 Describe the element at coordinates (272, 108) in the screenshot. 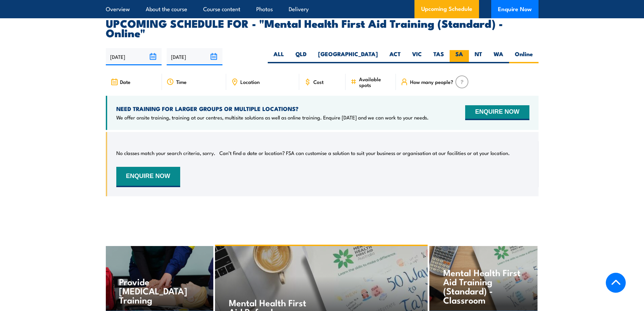

I see `h4: NEED TRAINING FOR LARGER GROUPS OR MULTIPLE LOCATIONS?` at that location.